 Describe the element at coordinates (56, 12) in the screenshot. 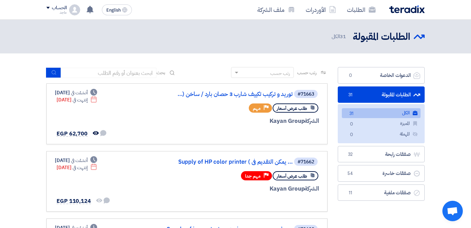

I see `div: ماجد` at that location.